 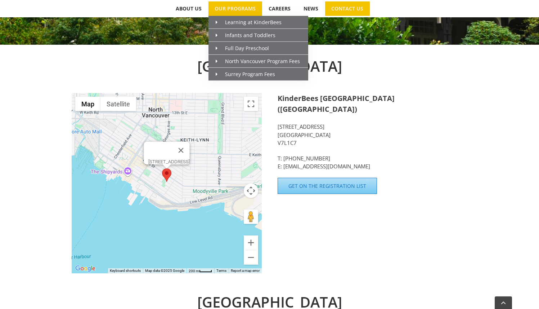 I want to click on span: Get on the Registration List, so click(x=327, y=185).